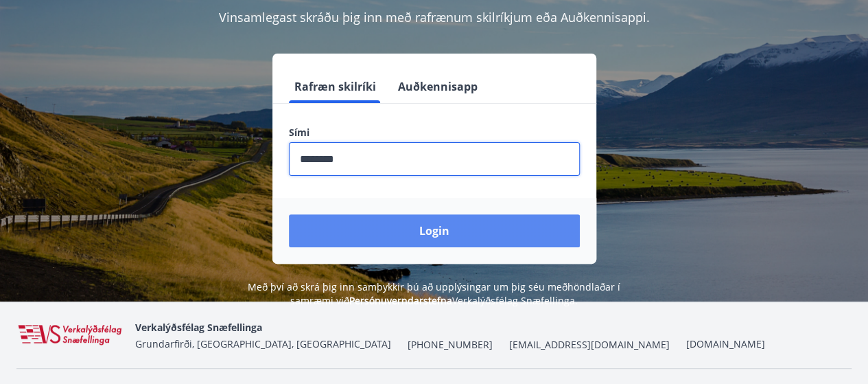 Image resolution: width=868 pixels, height=384 pixels. Describe the element at coordinates (335, 87) in the screenshot. I see `button: Rafræn skilríki` at that location.